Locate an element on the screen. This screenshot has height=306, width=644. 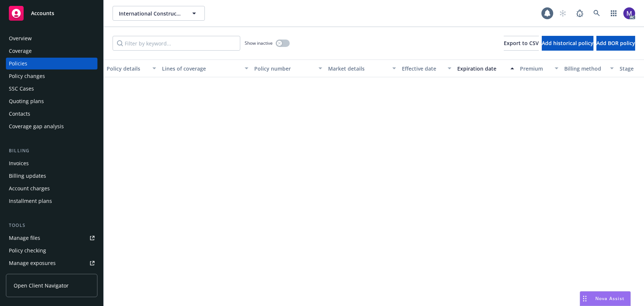
div: Billing method is located at coordinates (584, 68).